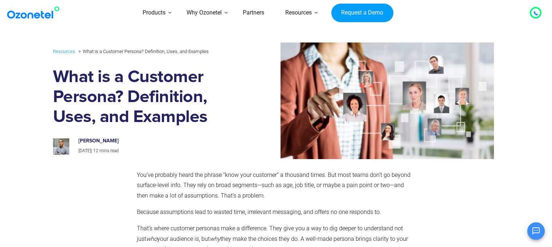 The width and height of the screenshot is (552, 247). I want to click on h1: What is a Customer Persona? Definition, Uses, and Examples, so click(146, 97).